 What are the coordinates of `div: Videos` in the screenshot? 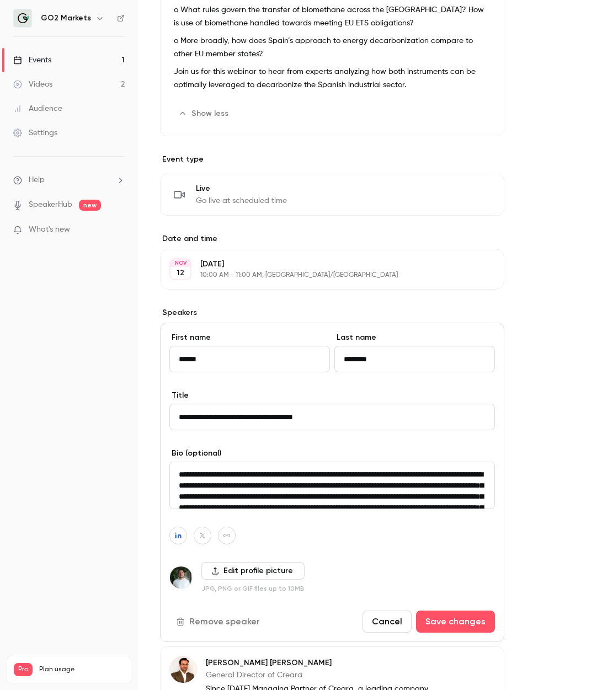 It's located at (33, 84).